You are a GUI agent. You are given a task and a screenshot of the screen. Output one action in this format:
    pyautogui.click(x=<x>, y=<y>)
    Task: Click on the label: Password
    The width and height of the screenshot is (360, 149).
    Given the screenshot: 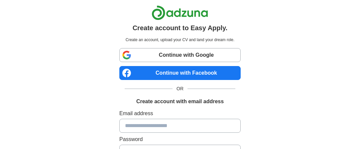 What is the action you would take?
    pyautogui.click(x=180, y=140)
    